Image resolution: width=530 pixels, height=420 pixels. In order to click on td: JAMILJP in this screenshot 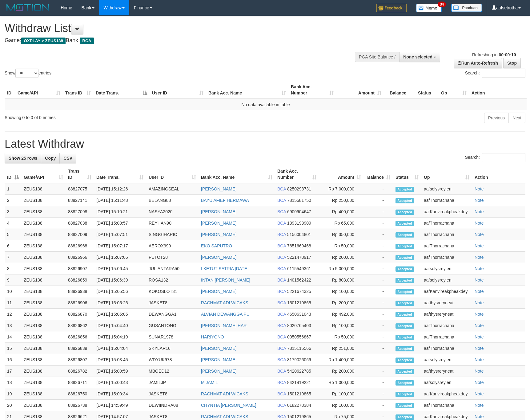, I will do `click(172, 383)`.